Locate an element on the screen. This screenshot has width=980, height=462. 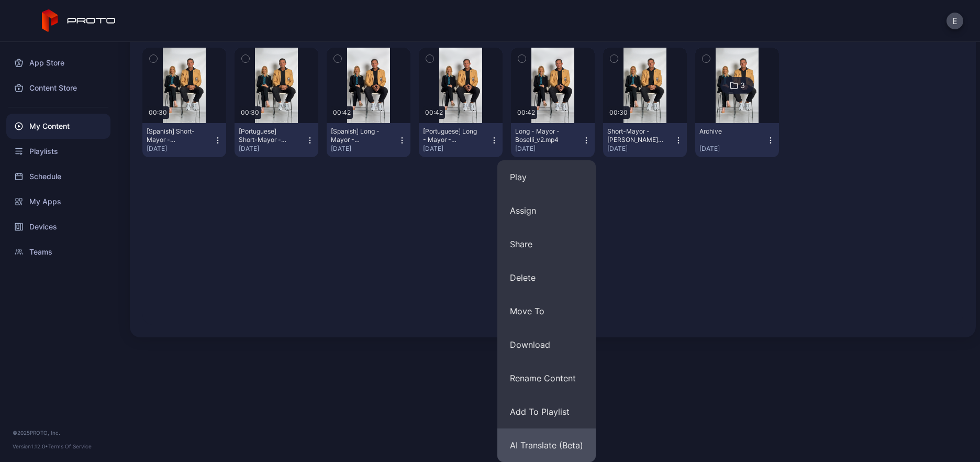
div: [Spanish] Short-Mayor - Boselli-footbal_v2(1).mp4 is located at coordinates (175, 136).